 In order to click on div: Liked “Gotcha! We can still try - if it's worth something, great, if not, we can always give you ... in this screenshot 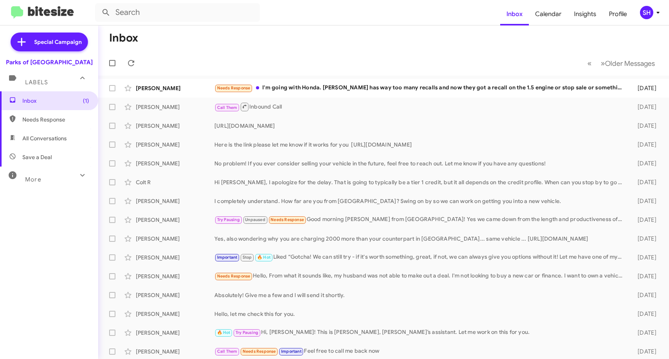, I will do `click(420, 257)`.